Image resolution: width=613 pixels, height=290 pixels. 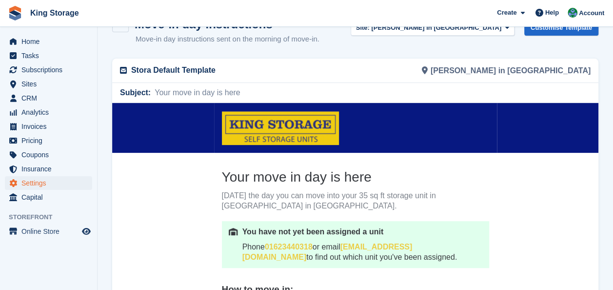 What do you see at coordinates (51, 126) in the screenshot?
I see `span: Invoices` at bounding box center [51, 126].